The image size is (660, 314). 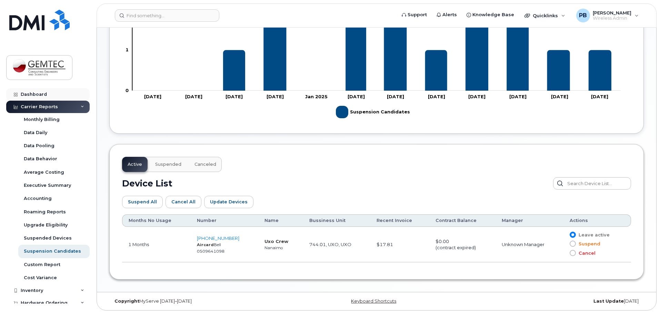 I want to click on g: Legend, so click(x=373, y=112).